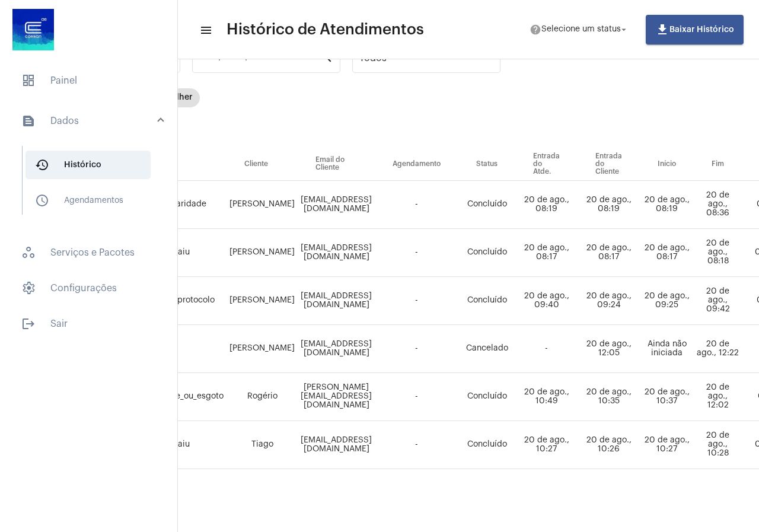  Describe the element at coordinates (718, 445) in the screenshot. I see `td: 20 de ago., 10:28` at that location.